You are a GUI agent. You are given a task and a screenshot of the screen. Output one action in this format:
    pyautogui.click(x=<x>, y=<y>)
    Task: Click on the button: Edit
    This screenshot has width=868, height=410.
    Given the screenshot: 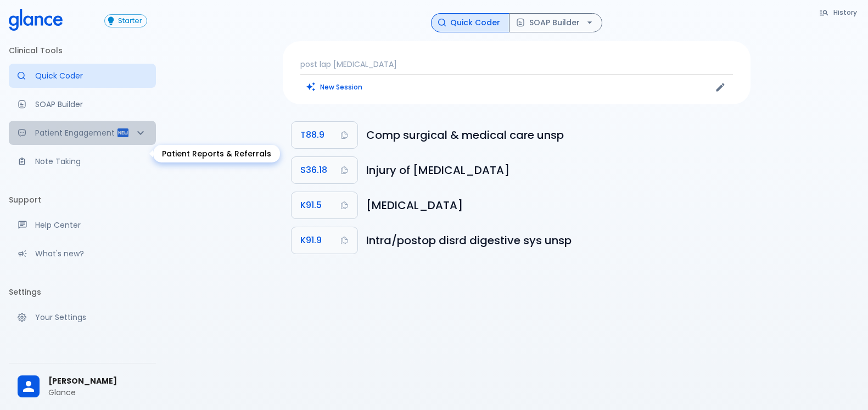 What is the action you would take?
    pyautogui.click(x=720, y=87)
    